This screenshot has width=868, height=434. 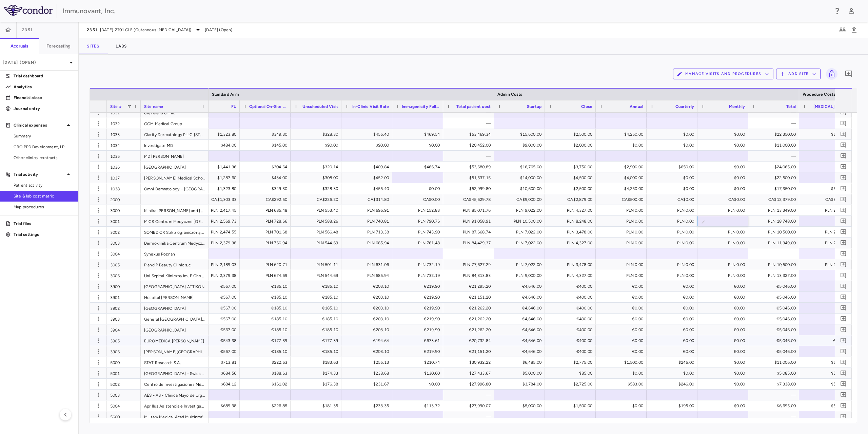 What do you see at coordinates (819, 95) in the screenshot?
I see `span: Procedure Costs` at bounding box center [819, 95].